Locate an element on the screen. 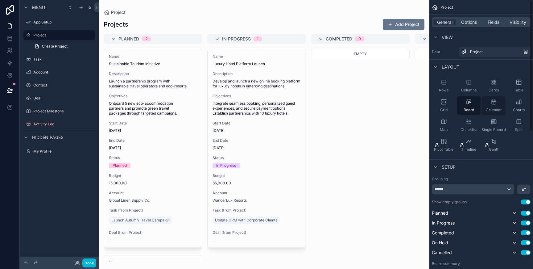  span: Menu is located at coordinates (39, 7).